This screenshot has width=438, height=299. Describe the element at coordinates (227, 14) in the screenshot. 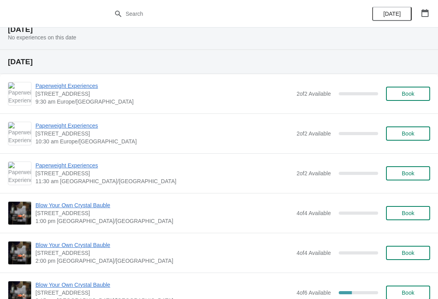

I see `input: Search` at that location.